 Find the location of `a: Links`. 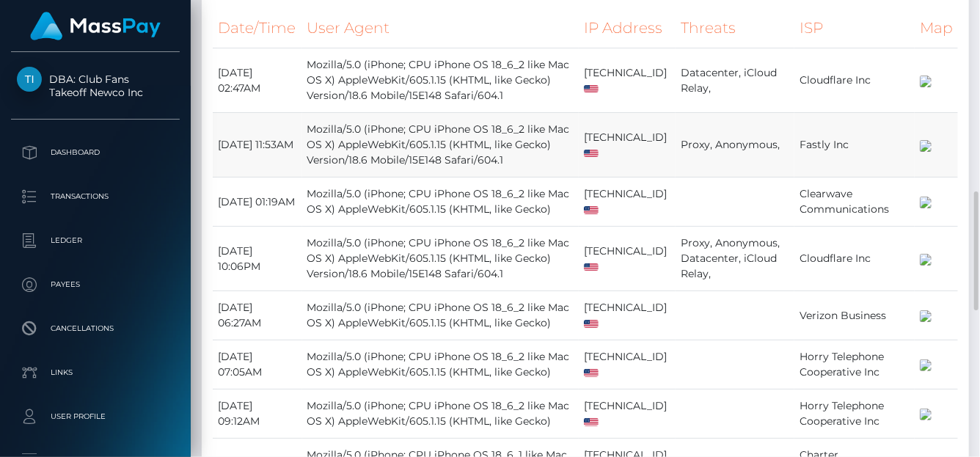

a: Links is located at coordinates (95, 373).